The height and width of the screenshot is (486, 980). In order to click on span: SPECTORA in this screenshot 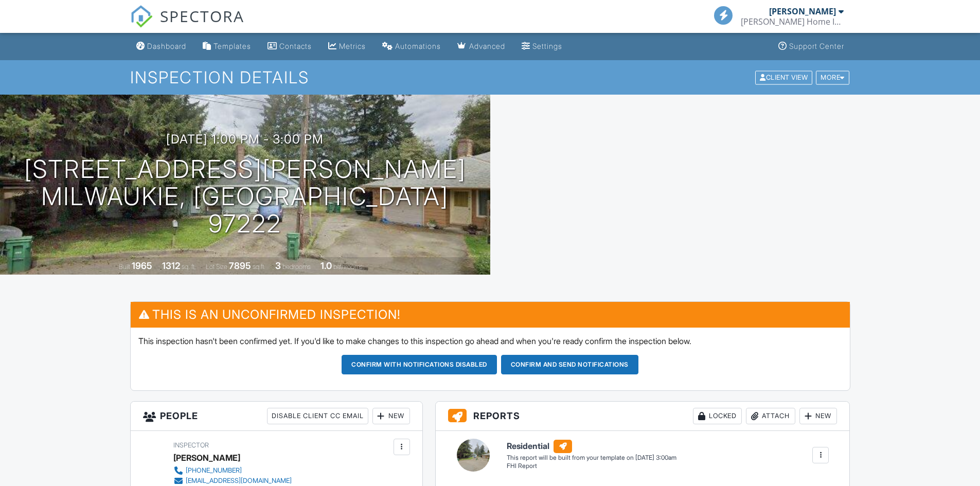, I will do `click(202, 16)`.